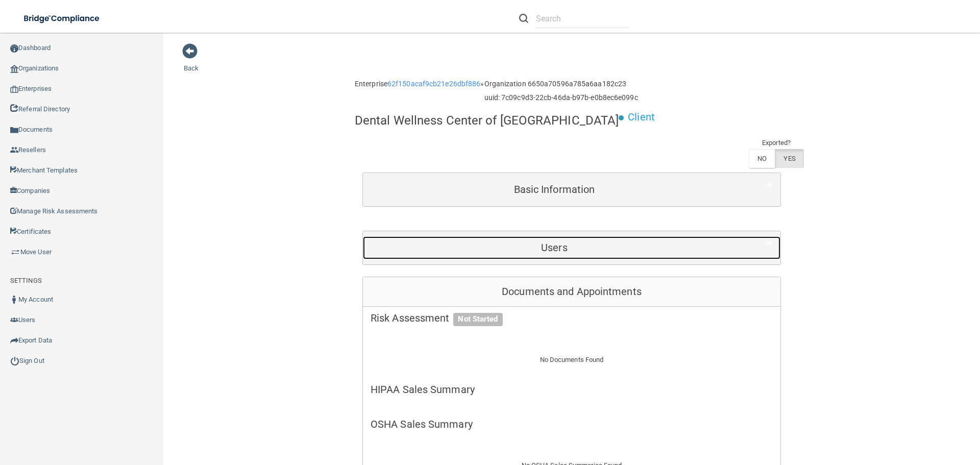 The height and width of the screenshot is (465, 980). What do you see at coordinates (572, 189) in the screenshot?
I see `a: Basic Information` at bounding box center [572, 189].